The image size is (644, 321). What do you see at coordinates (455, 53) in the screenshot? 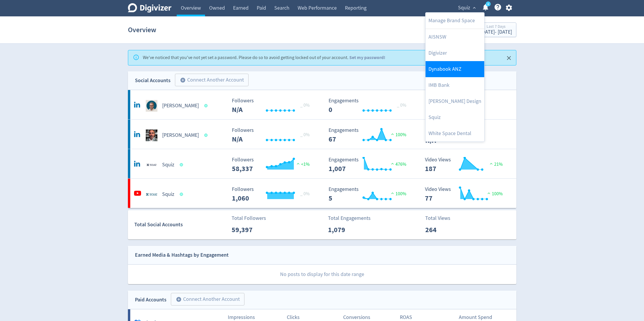
I see `a: Digivizer` at bounding box center [455, 53].